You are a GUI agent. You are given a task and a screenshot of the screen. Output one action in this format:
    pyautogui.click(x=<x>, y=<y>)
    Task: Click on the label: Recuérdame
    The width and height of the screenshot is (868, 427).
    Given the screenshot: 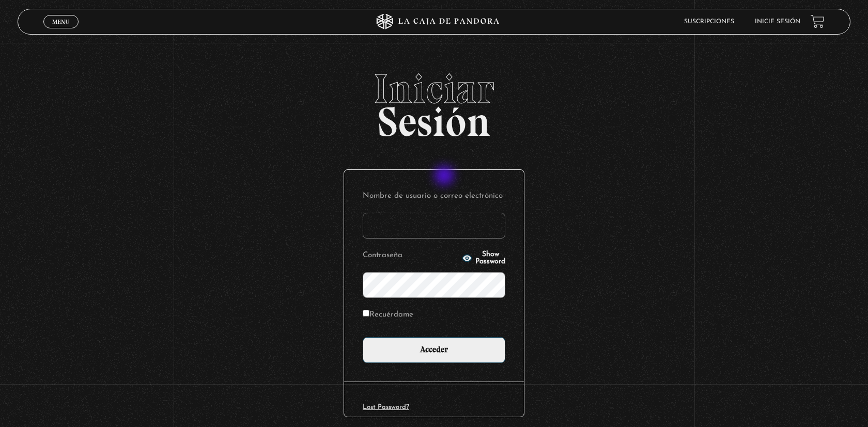 What is the action you would take?
    pyautogui.click(x=388, y=315)
    